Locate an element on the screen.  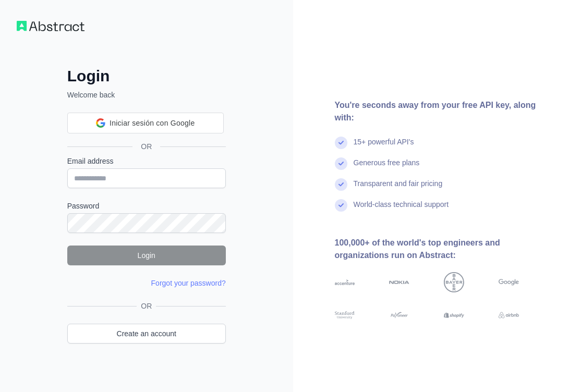
label: Email address is located at coordinates (147, 162).